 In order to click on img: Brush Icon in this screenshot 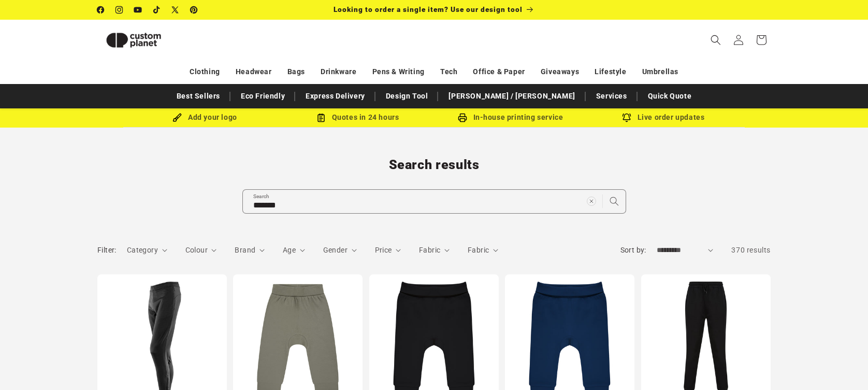, I will do `click(177, 118)`.